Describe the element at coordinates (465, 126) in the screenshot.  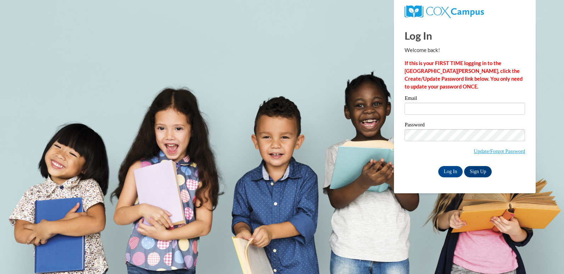
I see `label: Password` at that location.